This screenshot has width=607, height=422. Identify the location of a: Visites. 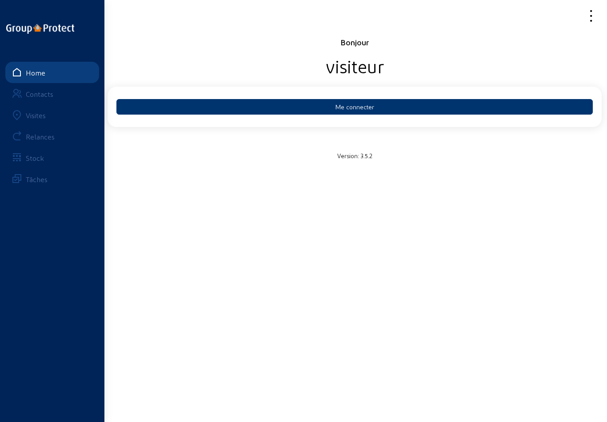
(52, 115).